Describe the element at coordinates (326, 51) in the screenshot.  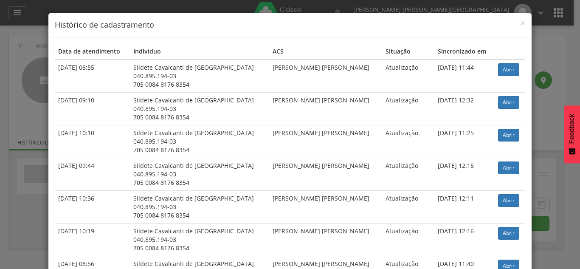
I see `th: ACS` at that location.